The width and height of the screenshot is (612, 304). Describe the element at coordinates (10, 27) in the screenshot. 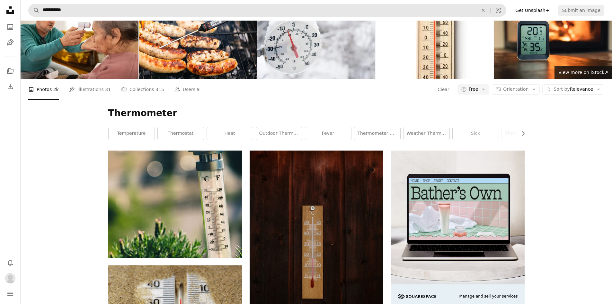

I see `a: Photos` at that location.